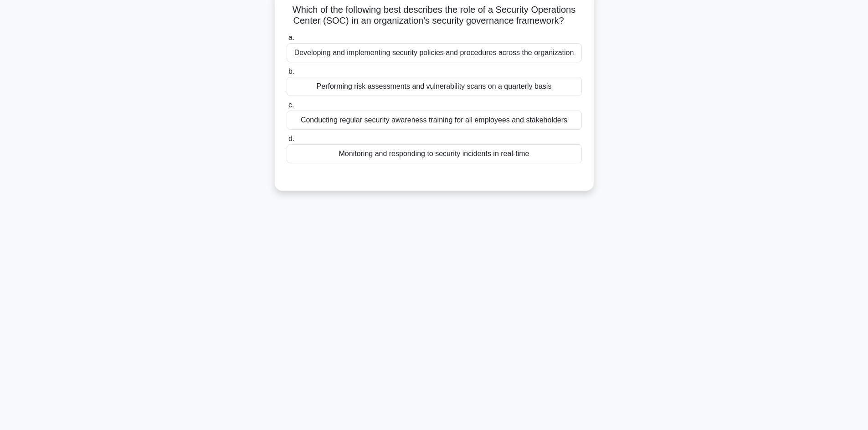  What do you see at coordinates (291, 104) in the screenshot?
I see `span: c.` at bounding box center [291, 104].